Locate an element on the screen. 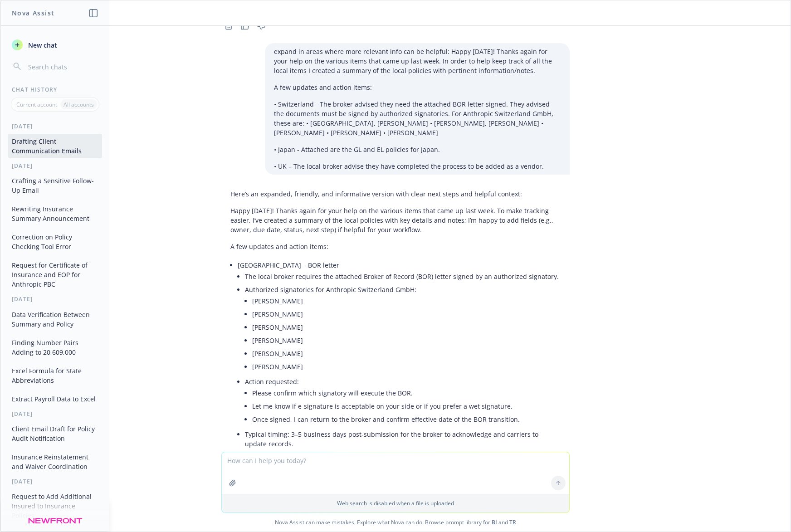 The height and width of the screenshot is (532, 791). p: • Japan - Attached are the GL and EL policies for Japan. is located at coordinates (418, 149).